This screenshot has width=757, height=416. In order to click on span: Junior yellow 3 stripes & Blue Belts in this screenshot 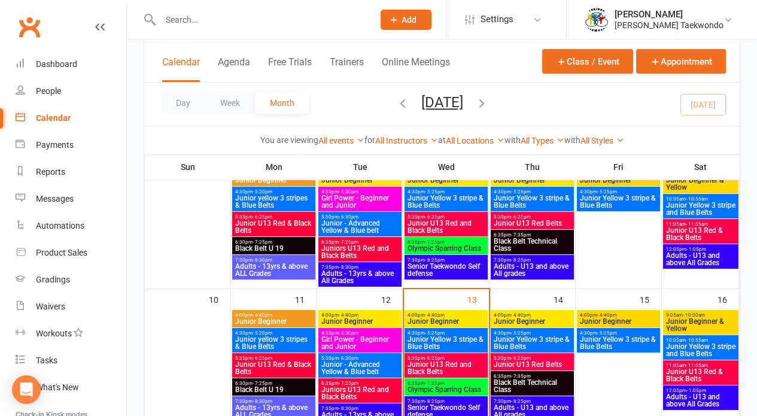, I will do `click(273, 202)`.